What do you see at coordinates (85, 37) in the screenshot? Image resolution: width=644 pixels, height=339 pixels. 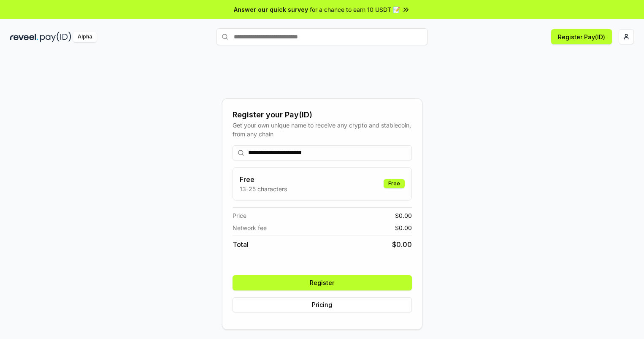 I see `div: Alpha` at bounding box center [85, 37].